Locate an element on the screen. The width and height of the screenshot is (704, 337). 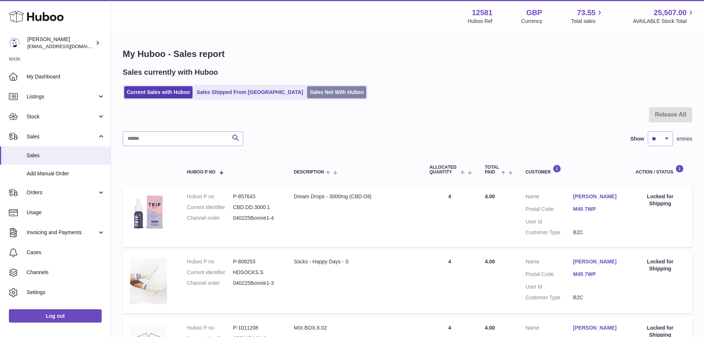
span: Usage is located at coordinates (66, 212).